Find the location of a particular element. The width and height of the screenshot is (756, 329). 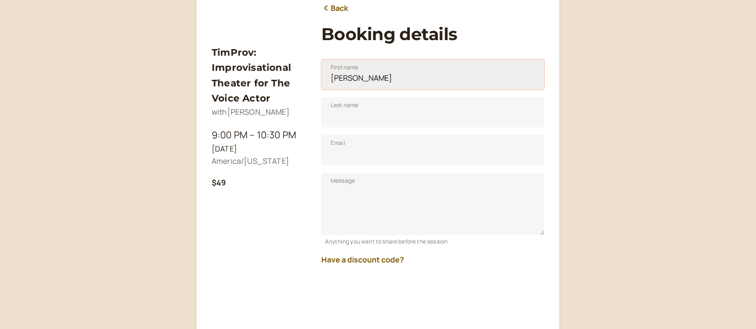

button: Have a discount code? is located at coordinates (362, 260).